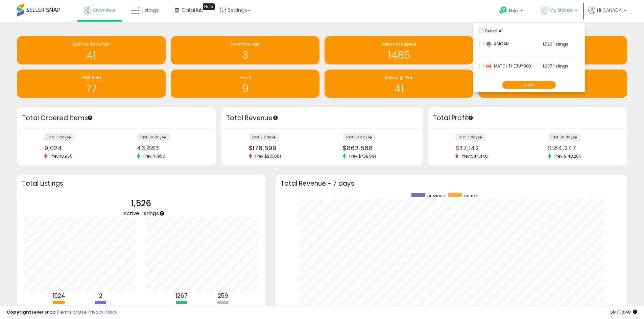  Describe the element at coordinates (182, 296) in the screenshot. I see `b: 1267` at that location.